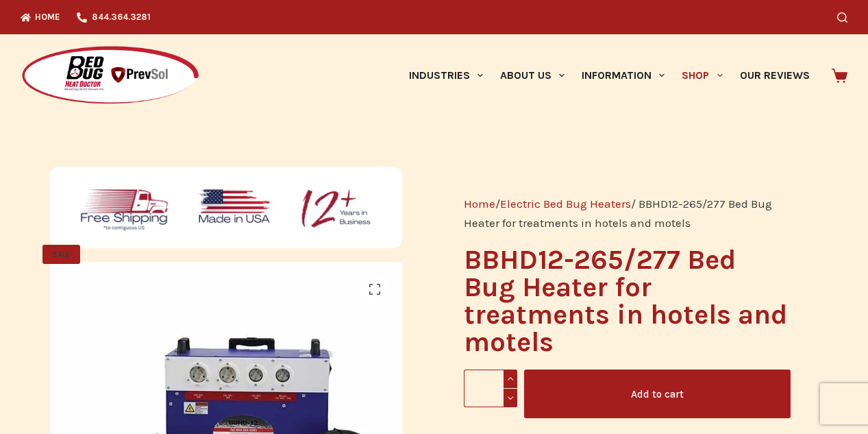  I want to click on button: Search, so click(842, 17).